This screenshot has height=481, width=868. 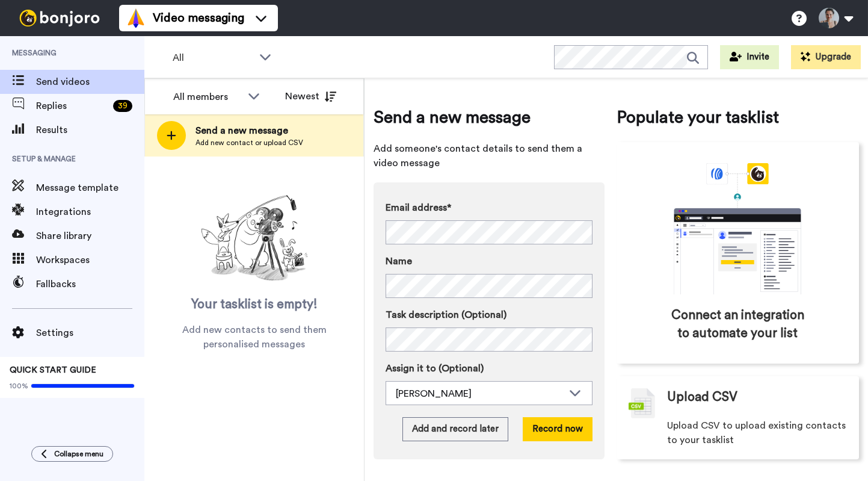 What do you see at coordinates (254, 238) in the screenshot?
I see `img: ready-set-action.png` at bounding box center [254, 238].